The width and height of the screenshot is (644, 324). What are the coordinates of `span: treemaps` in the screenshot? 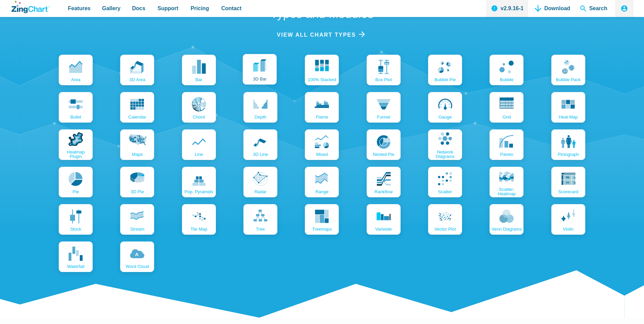 It's located at (322, 229).